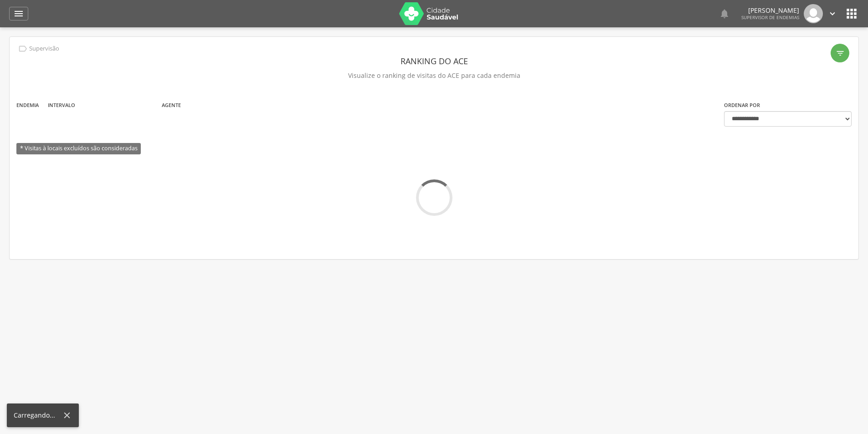 This screenshot has height=434, width=868. What do you see at coordinates (171, 105) in the screenshot?
I see `label: Agente` at bounding box center [171, 105].